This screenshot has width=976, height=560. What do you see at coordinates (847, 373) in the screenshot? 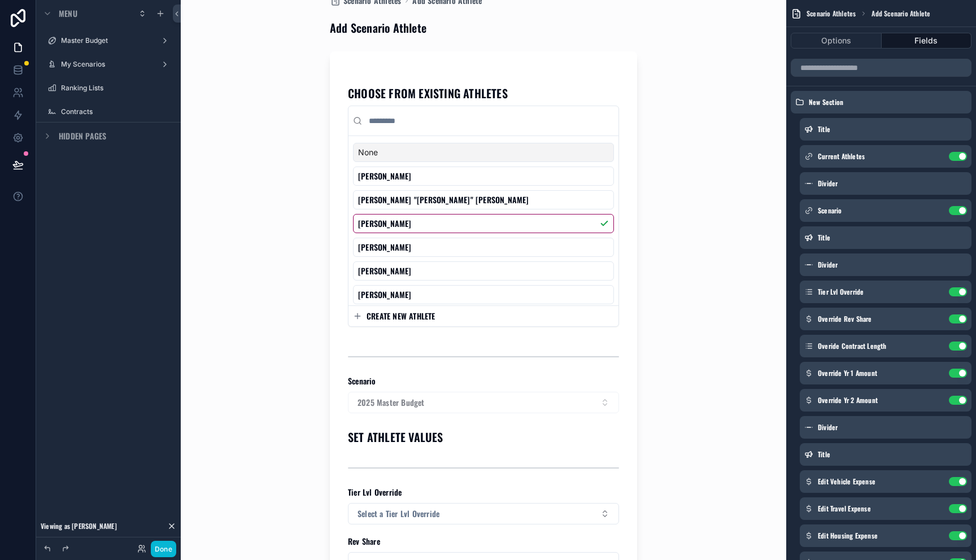
I see `span: Override Yr 1 Amount` at bounding box center [847, 373].